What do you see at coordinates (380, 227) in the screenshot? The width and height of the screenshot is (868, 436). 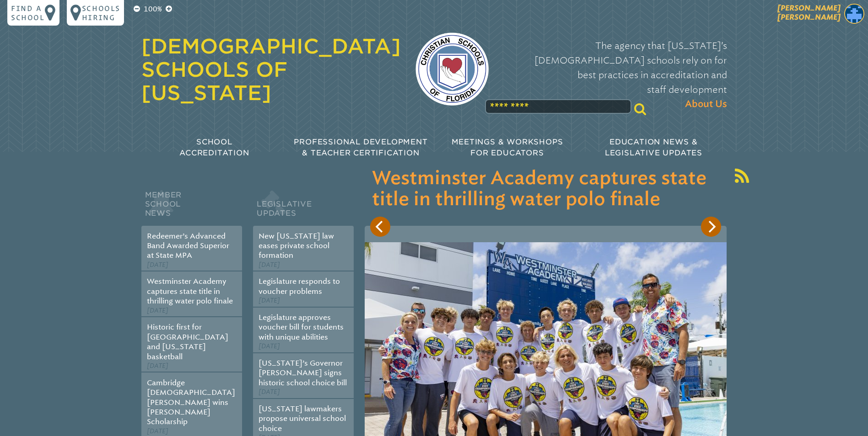 I see `button: Previous` at bounding box center [380, 227].